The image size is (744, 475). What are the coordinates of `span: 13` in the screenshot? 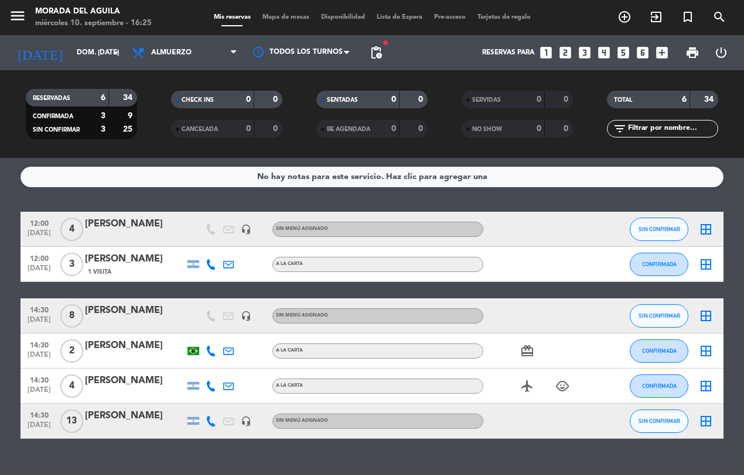 It's located at (71, 422).